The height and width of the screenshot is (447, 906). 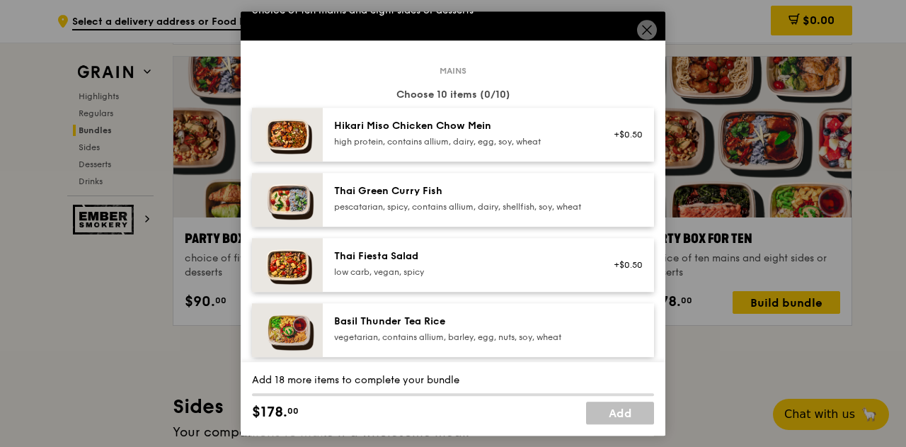 I want to click on div: Choose 10 items (0/10), so click(x=453, y=95).